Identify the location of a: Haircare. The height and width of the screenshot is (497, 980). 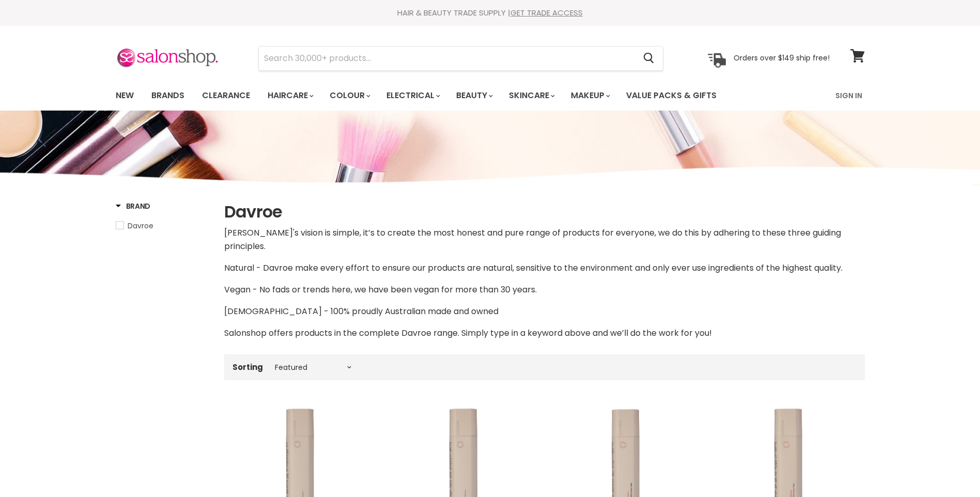
(290, 96).